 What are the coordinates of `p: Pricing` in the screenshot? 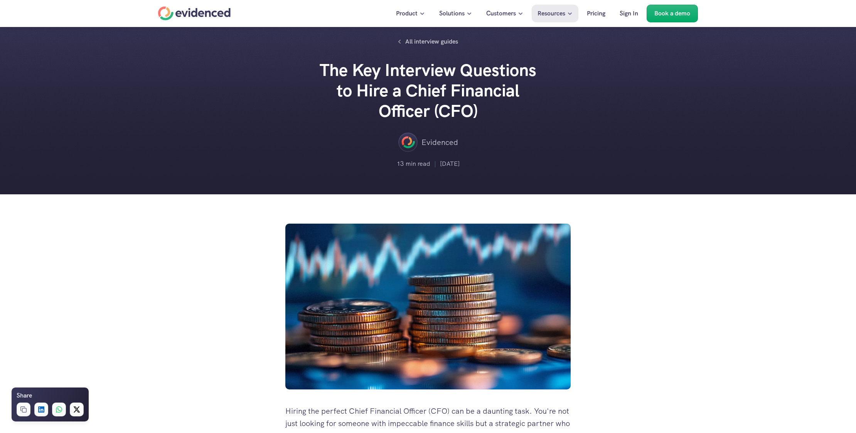 It's located at (596, 13).